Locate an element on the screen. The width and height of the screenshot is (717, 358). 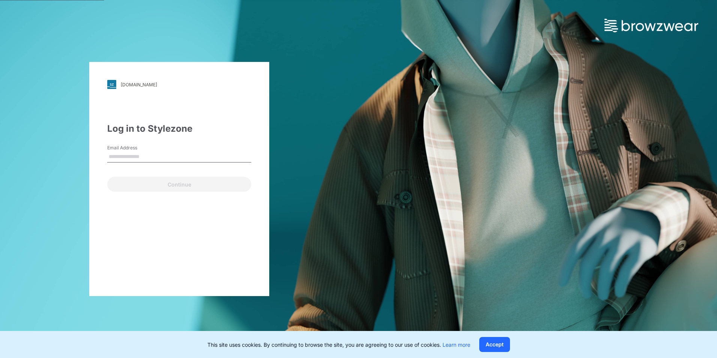
label: Email Address is located at coordinates (134, 148).